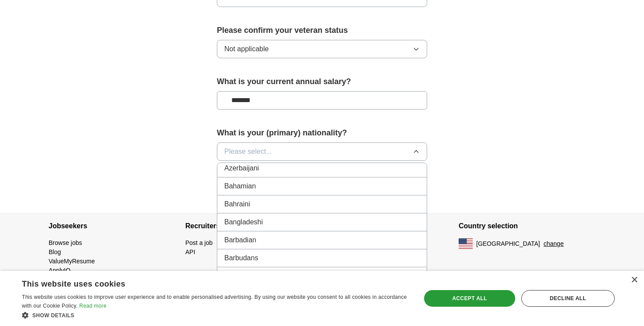  What do you see at coordinates (65, 243) in the screenshot?
I see `a: Browse jobs` at bounding box center [65, 243].